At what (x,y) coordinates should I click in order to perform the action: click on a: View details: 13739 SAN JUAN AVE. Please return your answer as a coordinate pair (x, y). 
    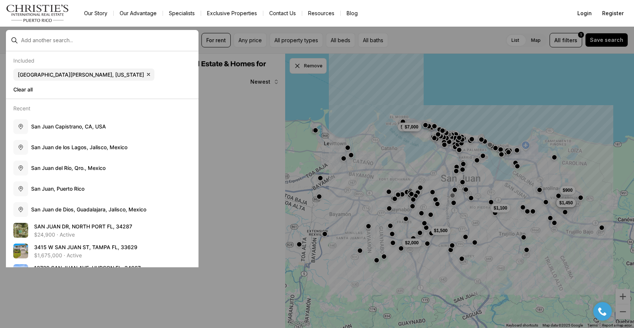
    Looking at the image, I should click on (102, 272).